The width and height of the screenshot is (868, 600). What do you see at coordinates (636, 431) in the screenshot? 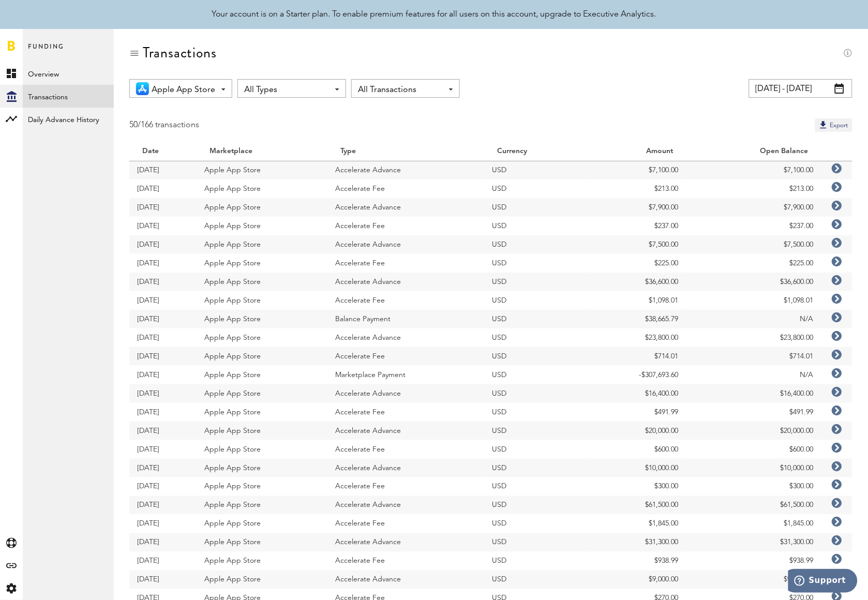
I see `td: $20,000.00` at bounding box center [636, 431].